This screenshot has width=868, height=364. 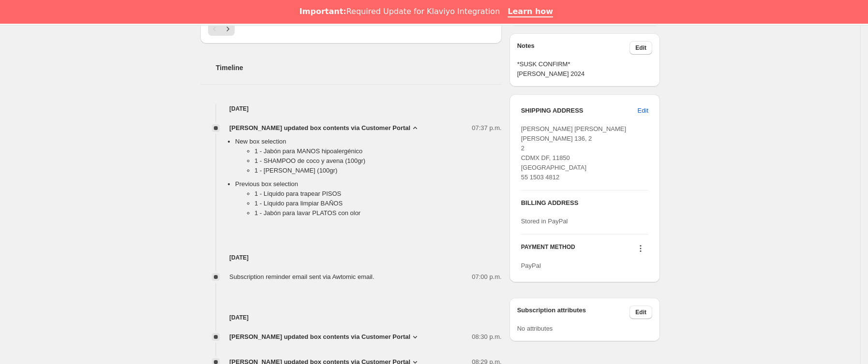 I want to click on h3: SHIPPING ADDRESS, so click(x=579, y=111).